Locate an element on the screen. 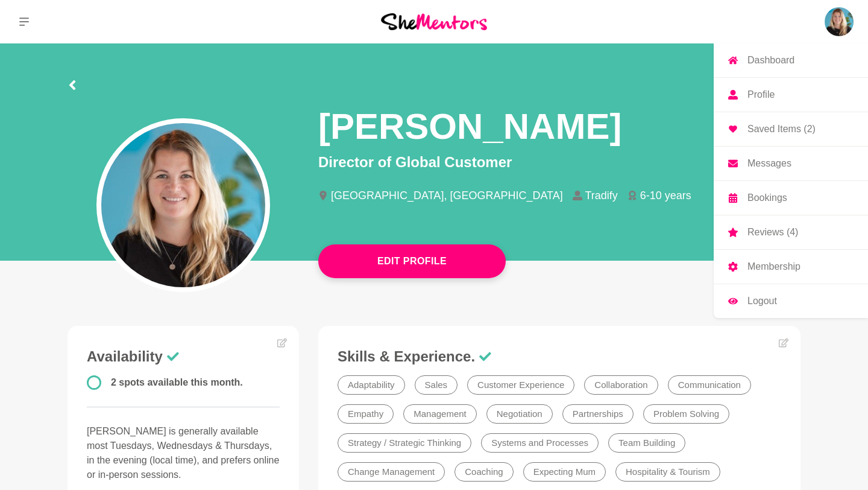 The height and width of the screenshot is (490, 868). h3: Skills & Experience. is located at coordinates (560, 356).